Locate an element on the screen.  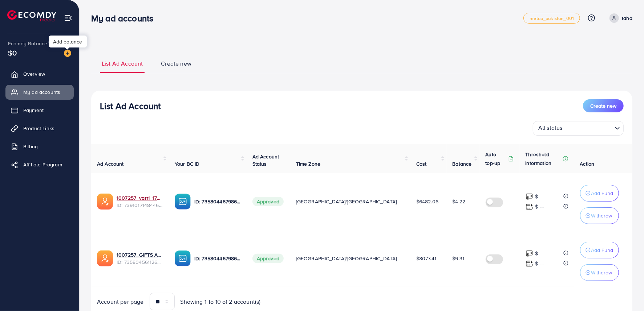
span: My ad accounts is located at coordinates (42, 92).